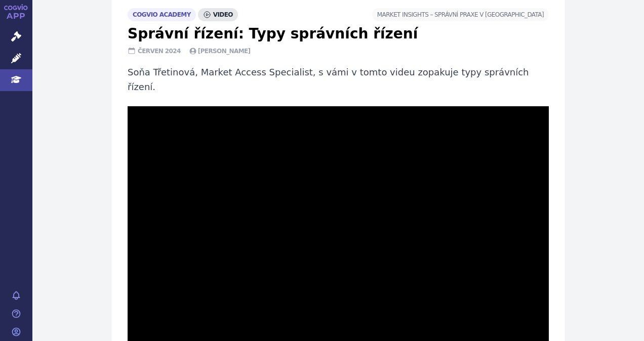 The height and width of the screenshot is (341, 644). Describe the element at coordinates (338, 34) in the screenshot. I see `h1: Správní řízení: Typy správních řízení` at that location.